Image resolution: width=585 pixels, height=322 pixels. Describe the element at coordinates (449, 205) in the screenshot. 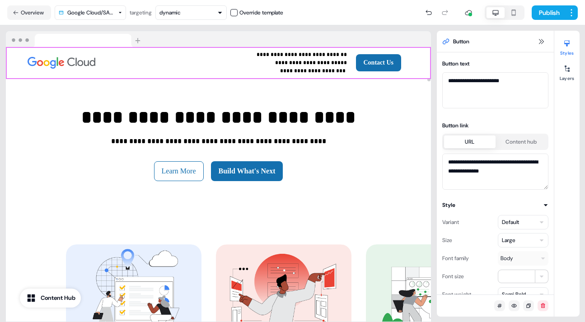

I see `div: Style` at that location.